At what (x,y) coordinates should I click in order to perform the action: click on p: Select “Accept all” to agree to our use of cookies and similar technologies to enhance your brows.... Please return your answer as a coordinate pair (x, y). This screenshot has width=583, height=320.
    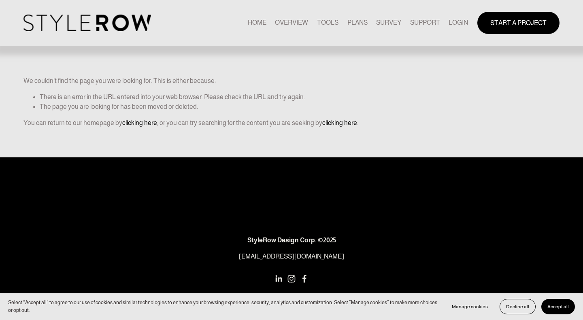
    Looking at the image, I should click on (223, 307).